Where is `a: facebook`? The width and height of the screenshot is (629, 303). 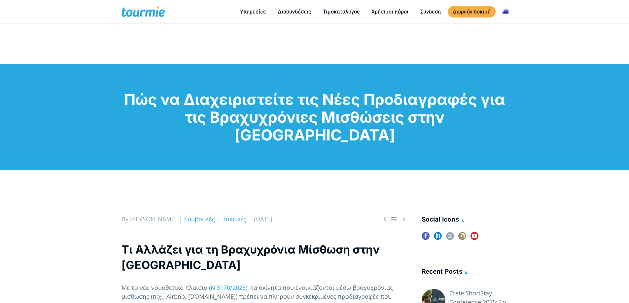 a: facebook is located at coordinates (425, 238).